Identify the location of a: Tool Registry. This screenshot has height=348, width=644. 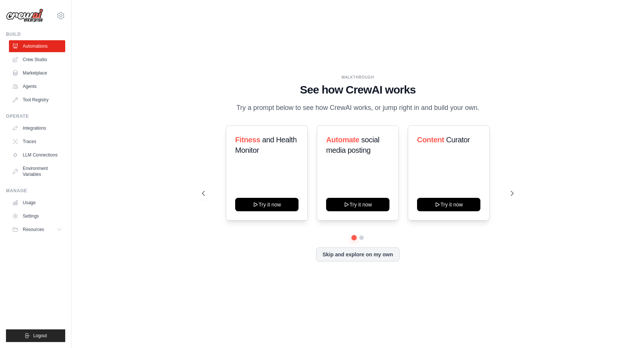
(37, 100).